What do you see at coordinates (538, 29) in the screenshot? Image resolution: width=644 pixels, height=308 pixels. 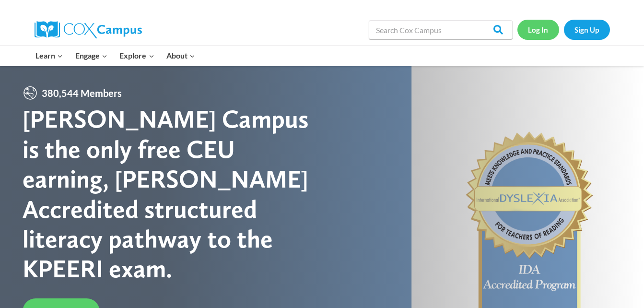 I see `a: Log In` at bounding box center [538, 29].